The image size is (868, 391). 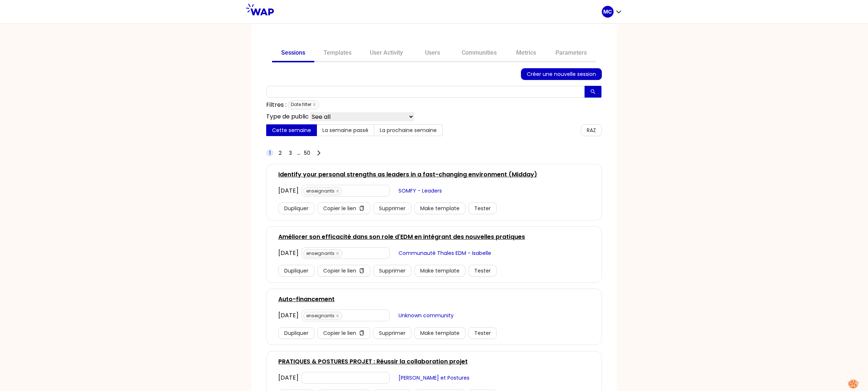 What do you see at coordinates (373, 362) in the screenshot?
I see `a: PRATIQUES & POSTURES PROJET : Réussir la collaboration projet` at bounding box center [373, 362].